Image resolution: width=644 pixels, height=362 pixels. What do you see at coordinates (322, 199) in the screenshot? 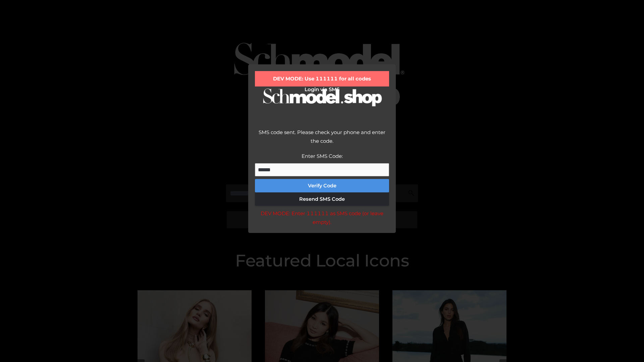
I see `button: Resend SMS Code` at bounding box center [322, 199].